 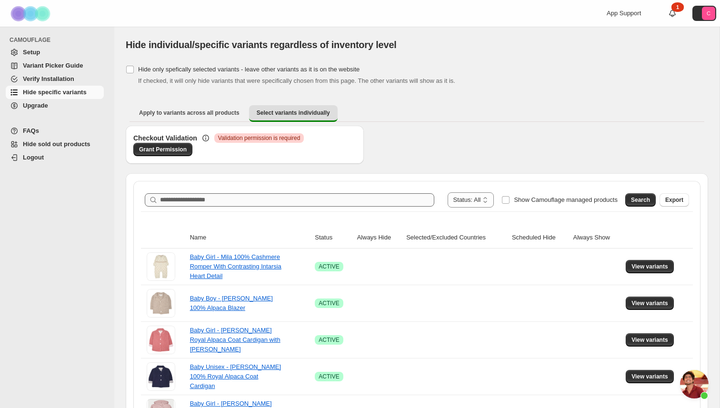 What do you see at coordinates (31, 52) in the screenshot?
I see `span: Setup` at bounding box center [31, 52].